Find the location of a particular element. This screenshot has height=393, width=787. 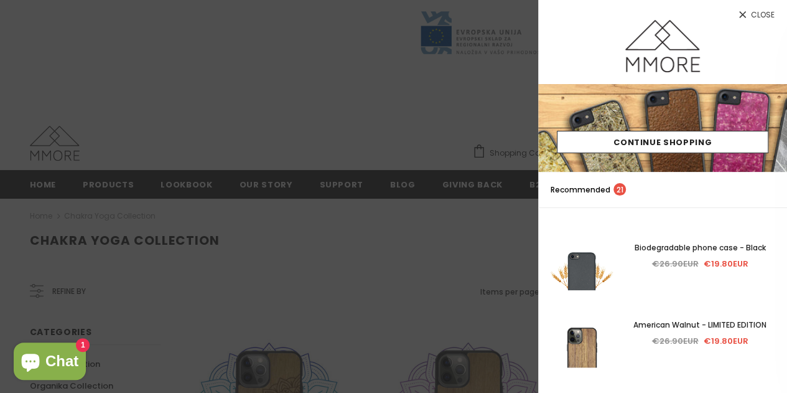

a: American Walnut - LIMITED EDITION is located at coordinates (700, 325).